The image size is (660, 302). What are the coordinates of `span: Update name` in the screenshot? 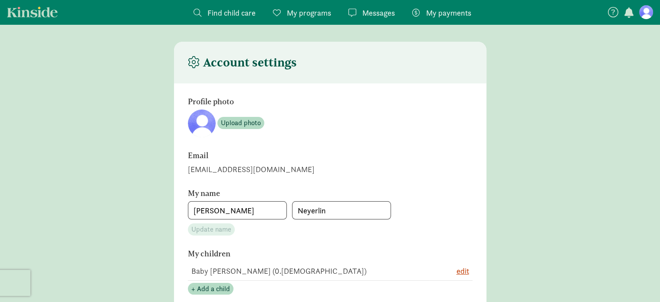 It's located at (211, 229).